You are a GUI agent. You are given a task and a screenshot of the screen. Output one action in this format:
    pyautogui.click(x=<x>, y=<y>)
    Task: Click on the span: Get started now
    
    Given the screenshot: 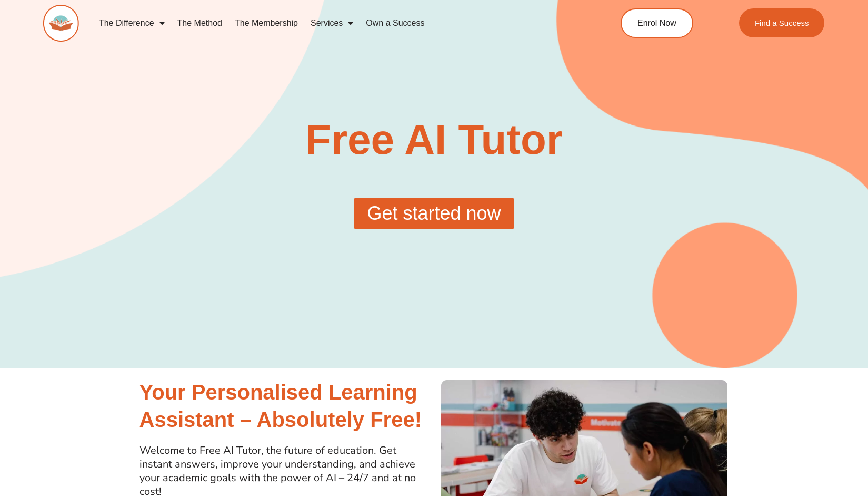 What is the action you would take?
    pyautogui.click(x=434, y=214)
    